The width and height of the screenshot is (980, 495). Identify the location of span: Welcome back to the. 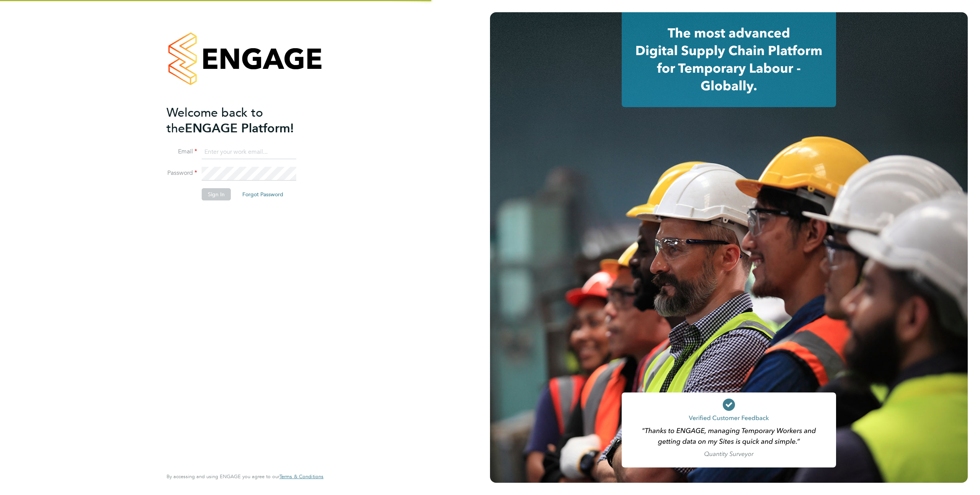
(215, 121).